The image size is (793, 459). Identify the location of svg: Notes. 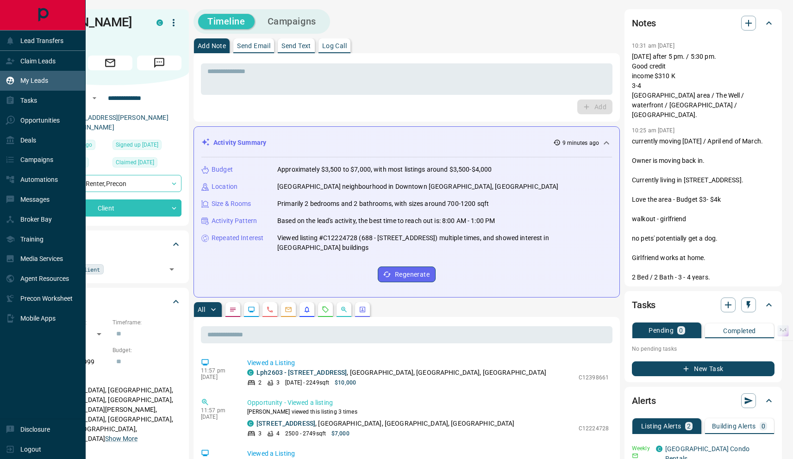
(233, 310).